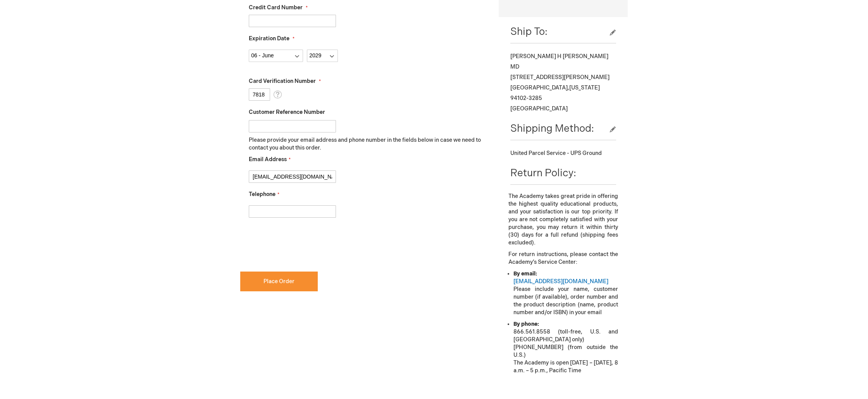 Image resolution: width=868 pixels, height=399 pixels. Describe the element at coordinates (262, 194) in the screenshot. I see `span: Telephone` at that location.